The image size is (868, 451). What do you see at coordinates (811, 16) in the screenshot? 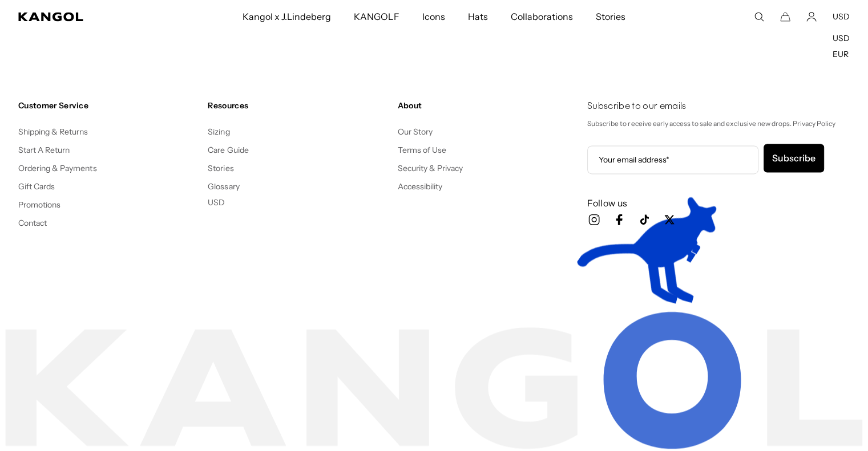
I see `a: Account` at bounding box center [811, 16].